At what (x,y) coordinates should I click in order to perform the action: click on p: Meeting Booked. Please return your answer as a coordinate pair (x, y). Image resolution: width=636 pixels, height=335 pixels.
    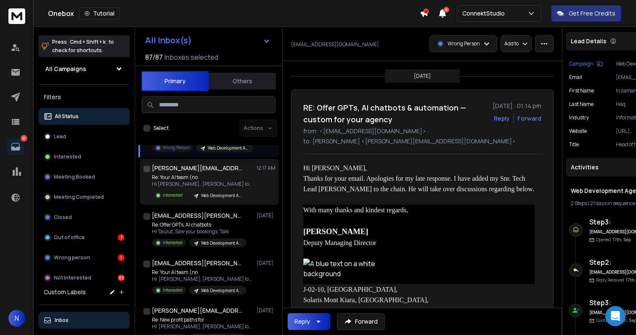
    Looking at the image, I should click on (74, 177).